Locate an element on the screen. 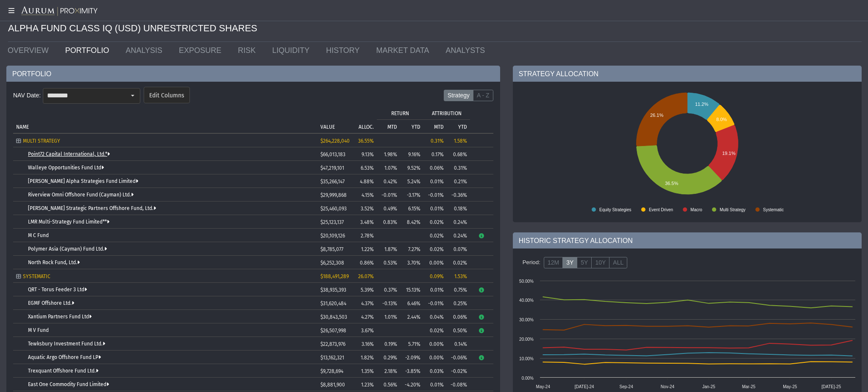 This screenshot has height=392, width=868. a: EXPOSURE is located at coordinates (202, 50).